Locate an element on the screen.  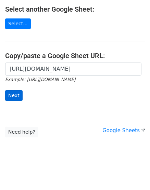
div: 聊天小组件 is located at coordinates (133, 174).